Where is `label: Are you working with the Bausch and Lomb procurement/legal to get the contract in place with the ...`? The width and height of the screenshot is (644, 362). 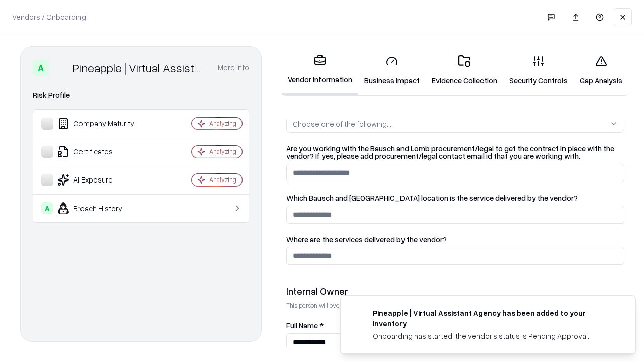 label: Are you working with the Bausch and Lomb procurement/legal to get the contract in place with the ... is located at coordinates (455, 152).